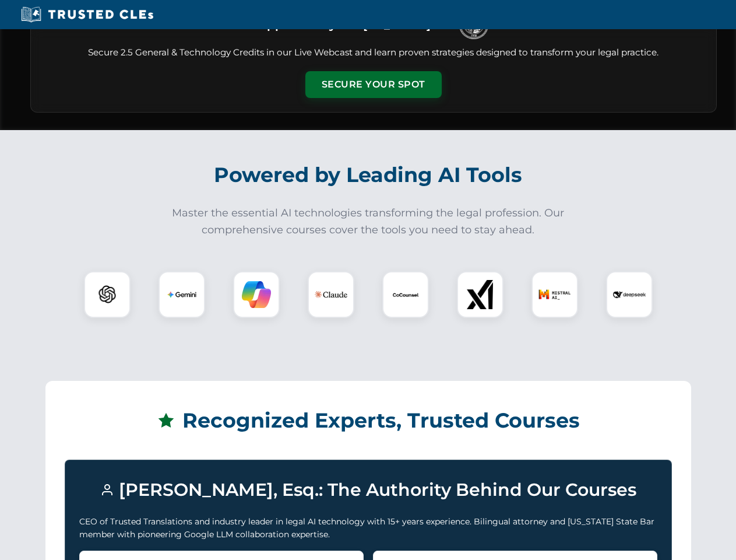 The width and height of the screenshot is (736, 560). What do you see at coordinates (331, 294) in the screenshot?
I see `img: Claude Logo` at bounding box center [331, 294].